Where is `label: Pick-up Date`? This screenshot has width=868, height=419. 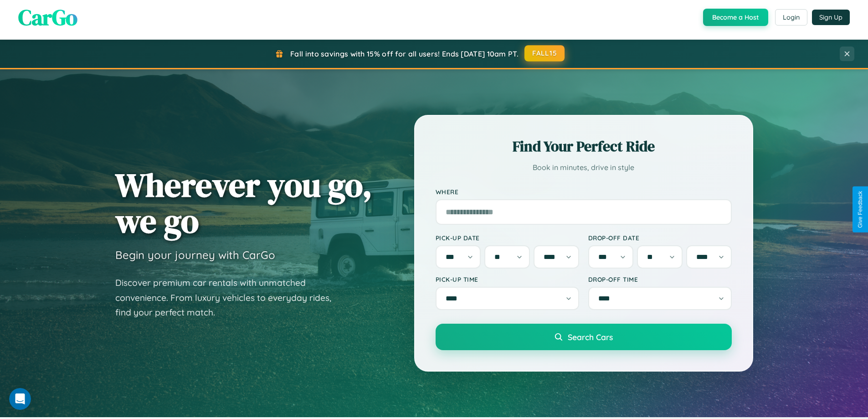 label: Pick-up Date is located at coordinates (507, 238).